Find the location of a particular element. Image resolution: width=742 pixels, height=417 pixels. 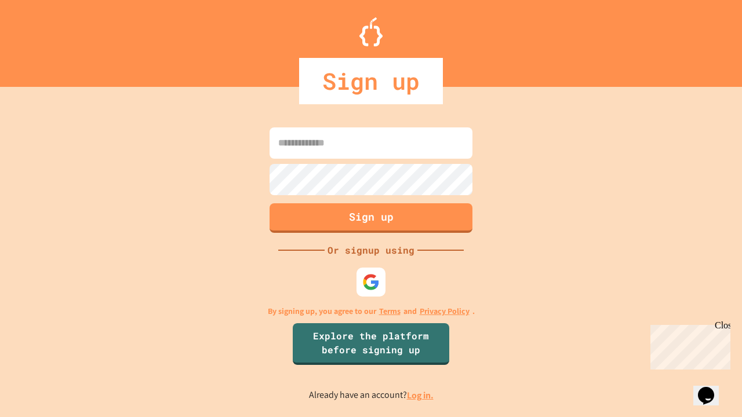

img: Logo.svg is located at coordinates (371, 32).